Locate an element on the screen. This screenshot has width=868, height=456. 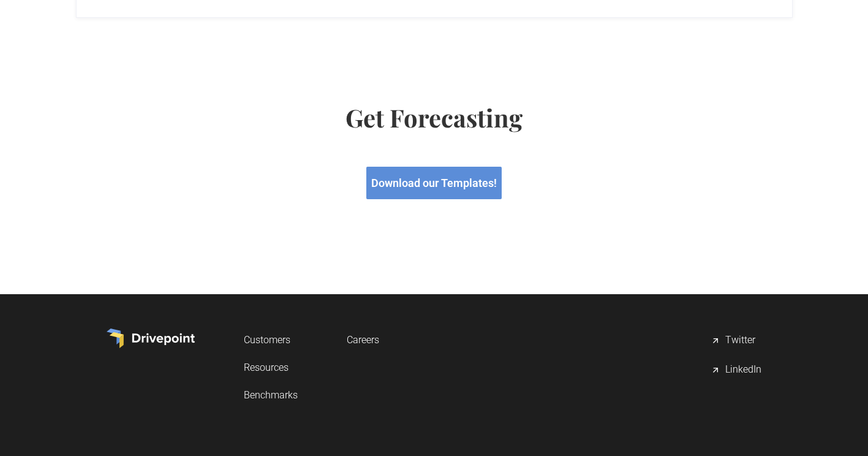
div: LinkedIn is located at coordinates (743, 370).